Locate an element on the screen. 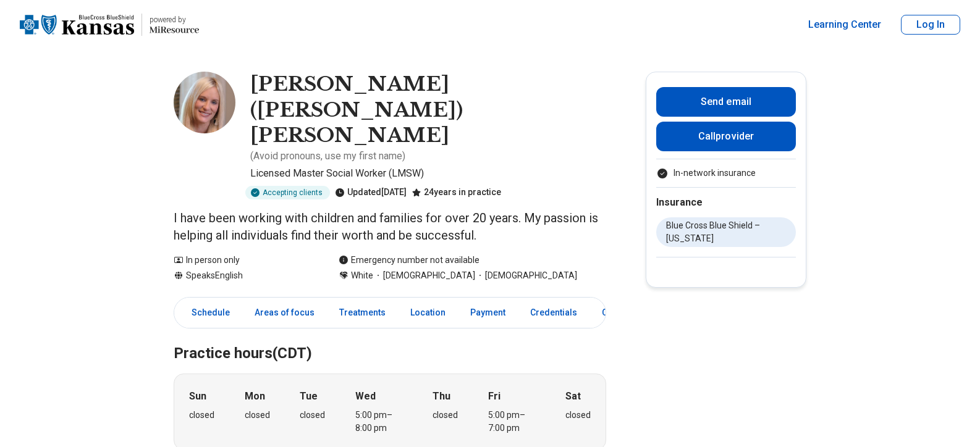 This screenshot has width=980, height=447. p: powered by is located at coordinates (174, 20).